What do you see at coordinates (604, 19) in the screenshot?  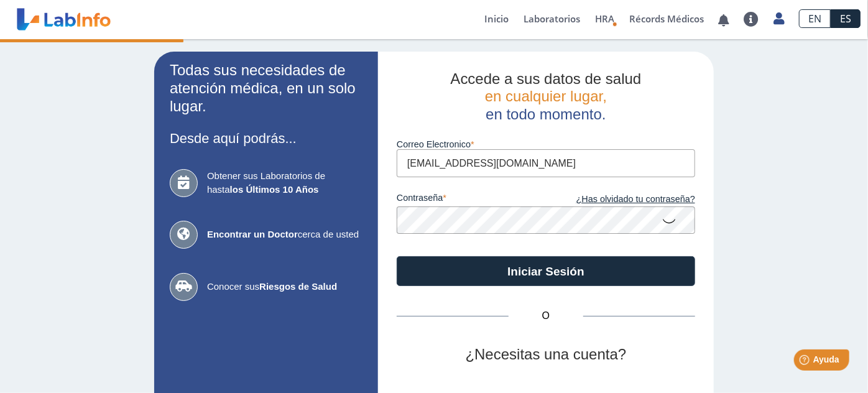 I see `span: HRA` at bounding box center [604, 19].